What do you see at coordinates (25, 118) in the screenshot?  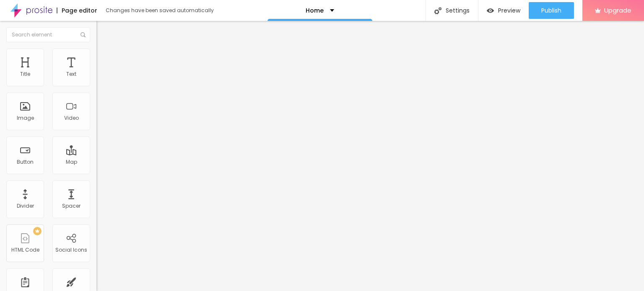 I see `div: Image` at bounding box center [25, 118].